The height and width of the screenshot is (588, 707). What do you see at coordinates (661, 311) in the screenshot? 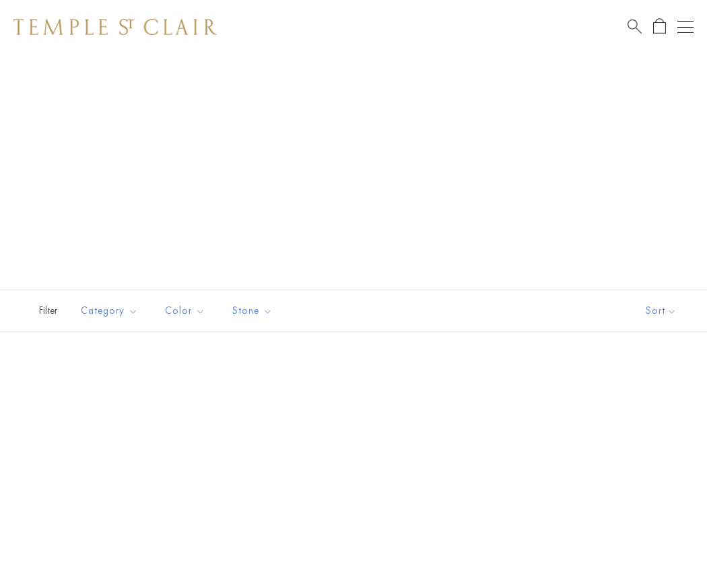
I see `button: Show sort by` at bounding box center [661, 311].